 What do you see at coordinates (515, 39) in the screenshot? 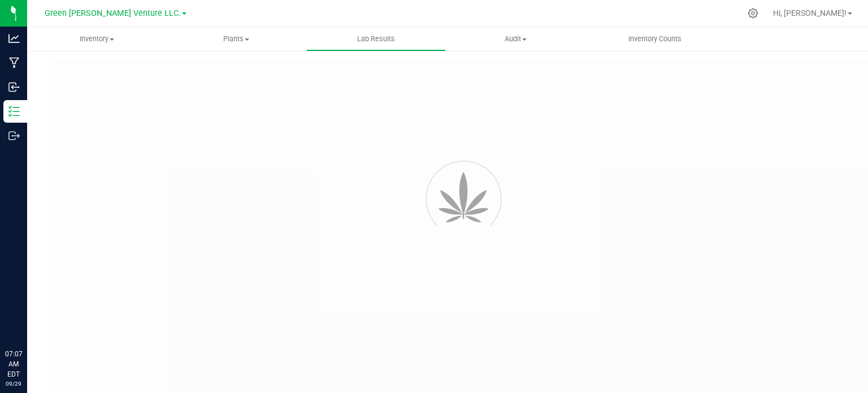
I see `a: Audit` at bounding box center [515, 39].